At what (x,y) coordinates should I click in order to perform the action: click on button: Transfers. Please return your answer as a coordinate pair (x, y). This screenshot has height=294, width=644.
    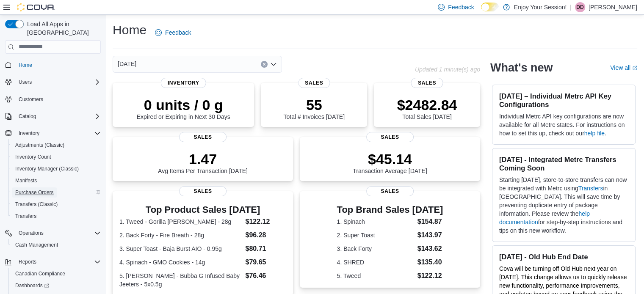
    Looking at the image, I should click on (56, 216).